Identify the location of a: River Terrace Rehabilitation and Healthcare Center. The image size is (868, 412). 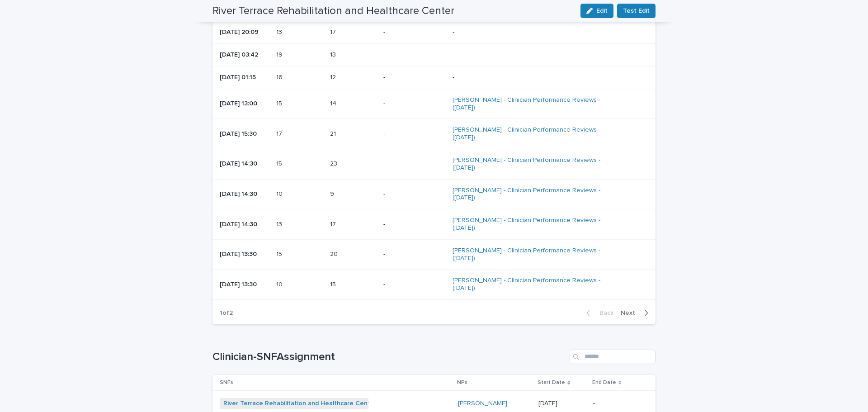
(300, 403).